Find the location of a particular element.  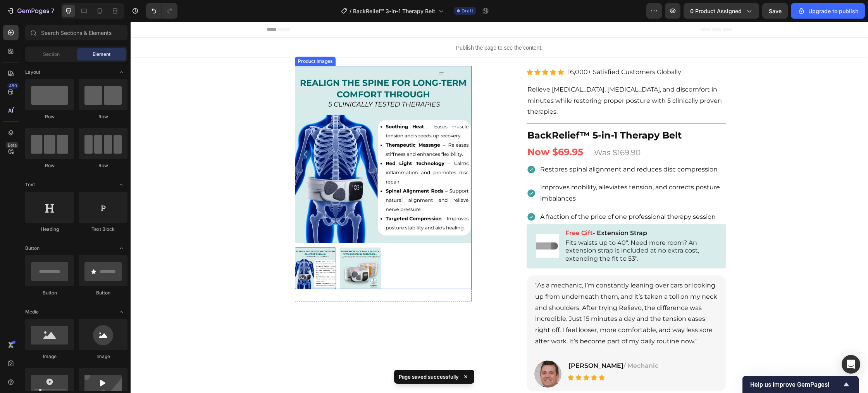

span: Save is located at coordinates (775, 11).